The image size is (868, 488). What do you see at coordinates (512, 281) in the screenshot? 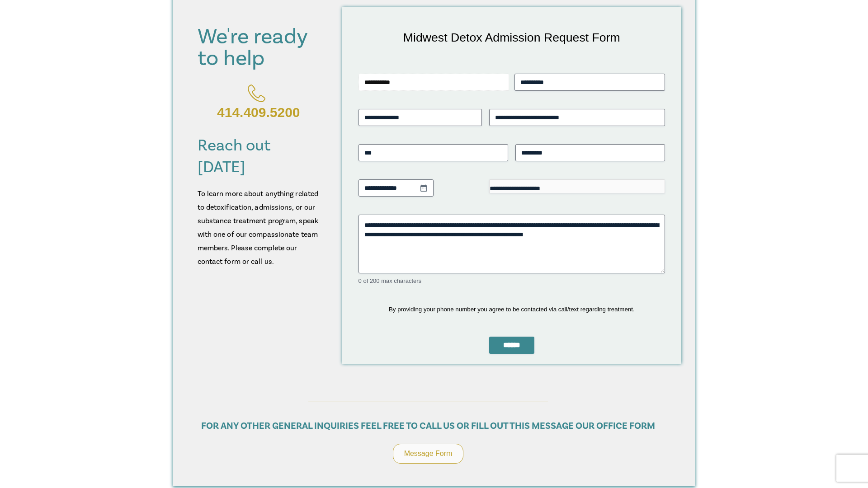
I see `div: 0 of 200 max characters` at bounding box center [512, 281].